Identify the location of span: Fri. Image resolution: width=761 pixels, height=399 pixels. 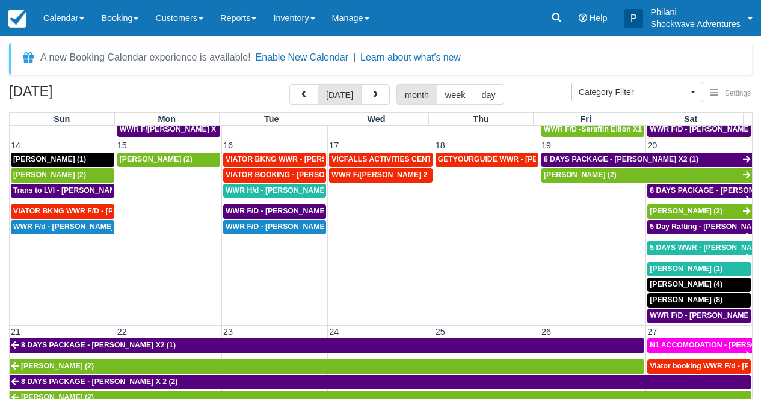
(586, 119).